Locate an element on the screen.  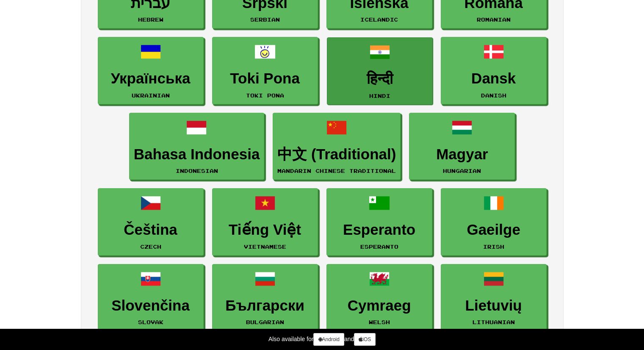
h3: Lietuvių is located at coordinates (494, 306).